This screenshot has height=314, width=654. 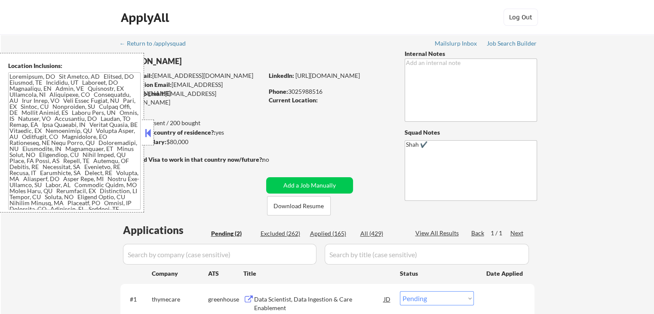 What do you see at coordinates (501, 233) in the screenshot?
I see `div: 1 / 1` at bounding box center [501, 233].